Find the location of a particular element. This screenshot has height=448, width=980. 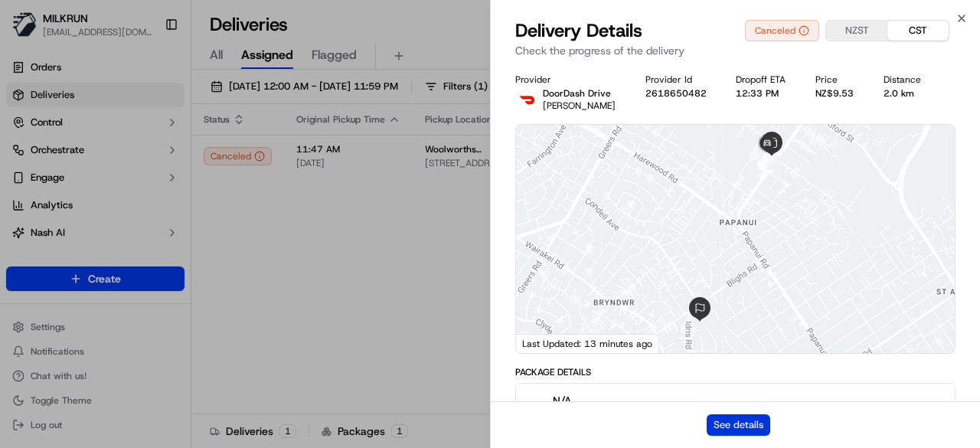

div: 2.0 km is located at coordinates (905, 93).